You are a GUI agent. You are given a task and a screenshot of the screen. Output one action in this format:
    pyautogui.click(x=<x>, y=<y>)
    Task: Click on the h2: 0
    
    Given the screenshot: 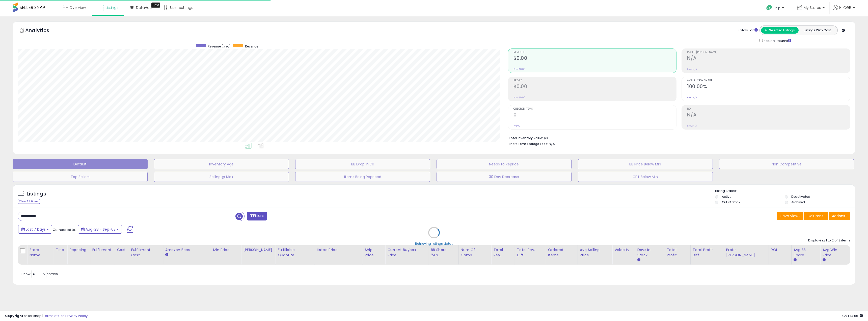 What is the action you would take?
    pyautogui.click(x=595, y=115)
    